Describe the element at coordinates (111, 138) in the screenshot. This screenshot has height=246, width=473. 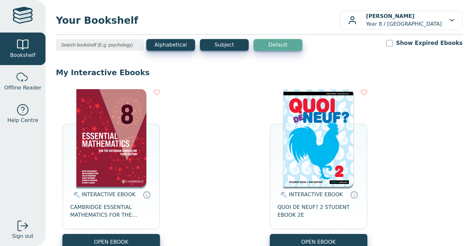
I see `img: bedfc1f2-ad15-45fb-9889-51f3863b3b8f.png` at that location.